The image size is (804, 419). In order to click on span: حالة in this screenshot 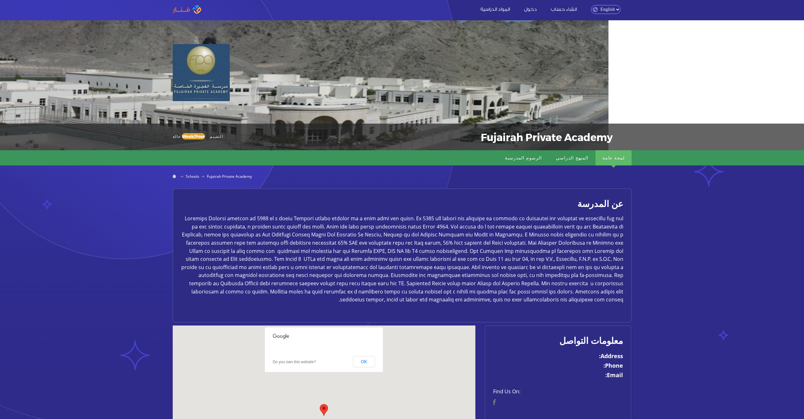, I will do `click(177, 136)`.